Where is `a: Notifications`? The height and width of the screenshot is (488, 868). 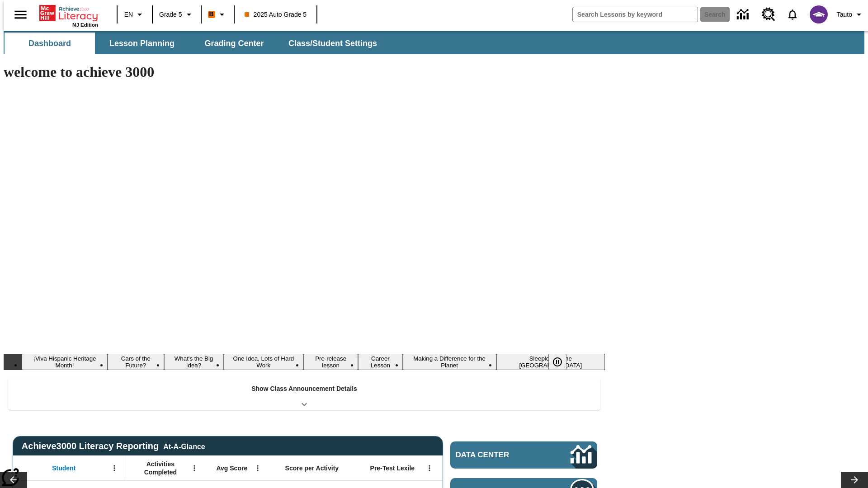 a: Notifications is located at coordinates (793, 15).